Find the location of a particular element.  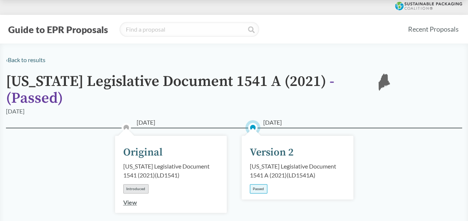

a: View is located at coordinates (130, 202).